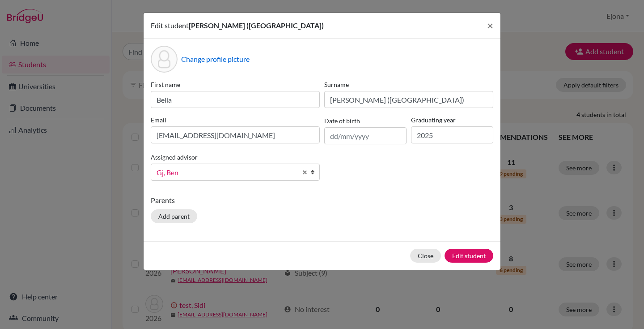 Image resolution: width=644 pixels, height=329 pixels. Describe the element at coordinates (227, 173) in the screenshot. I see `span: Gj, Ben` at that location.